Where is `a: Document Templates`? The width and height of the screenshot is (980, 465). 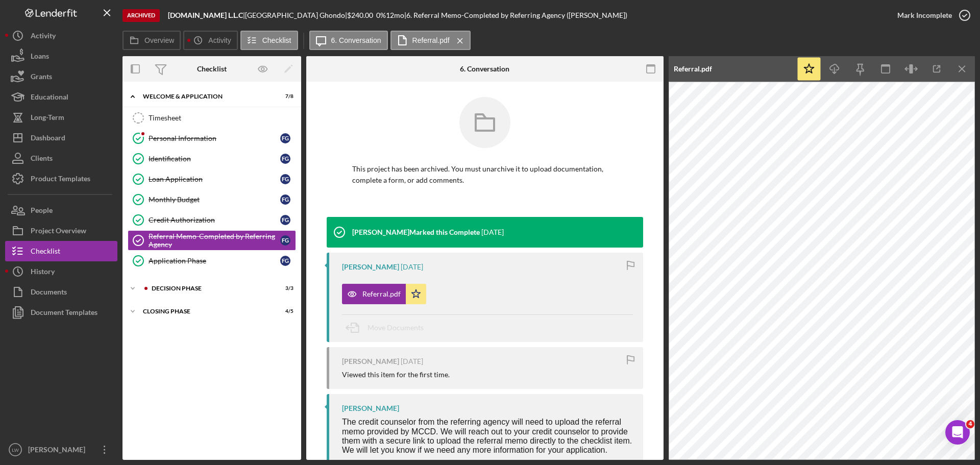
a: Document Templates is located at coordinates (61, 312).